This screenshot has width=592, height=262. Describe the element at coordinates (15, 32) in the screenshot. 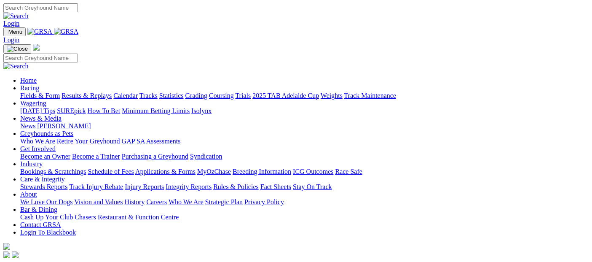

I see `span: Menu` at that location.